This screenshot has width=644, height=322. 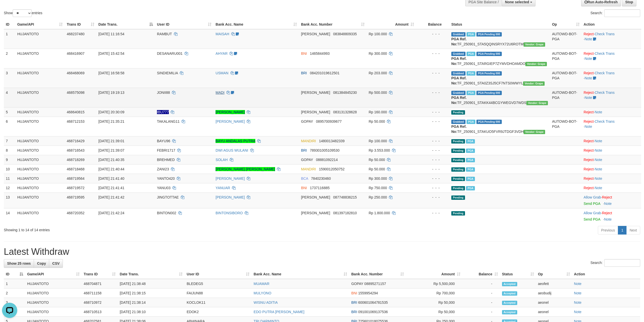 I want to click on span: Rp 100.000, so click(x=377, y=141).